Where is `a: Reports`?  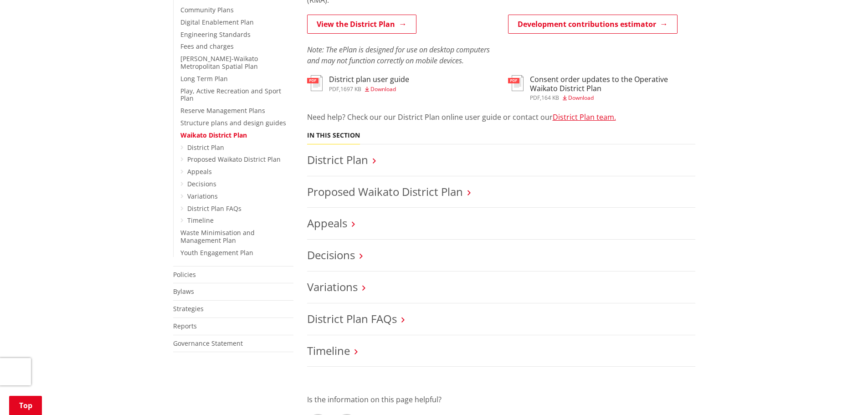 a: Reports is located at coordinates (185, 325).